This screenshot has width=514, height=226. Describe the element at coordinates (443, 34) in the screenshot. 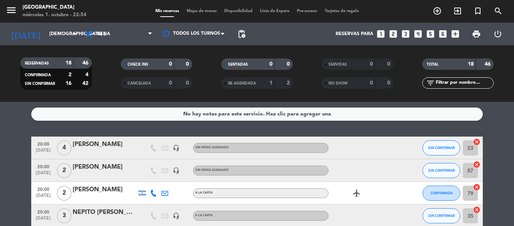

I see `i: looks_6` at that location.